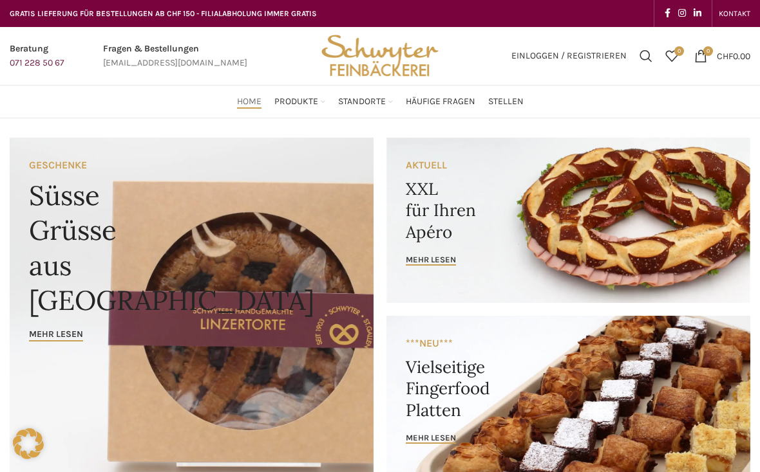 This screenshot has width=760, height=472. I want to click on a: Site logo, so click(380, 55).